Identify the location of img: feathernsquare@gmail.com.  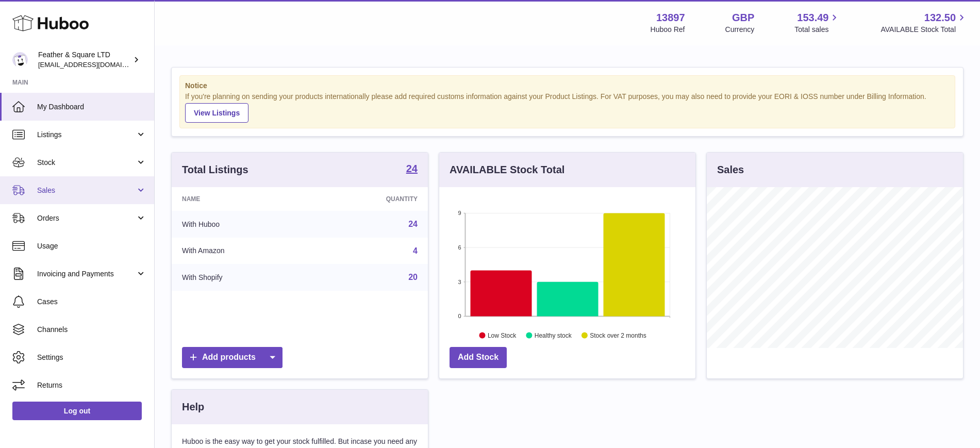
(20, 60).